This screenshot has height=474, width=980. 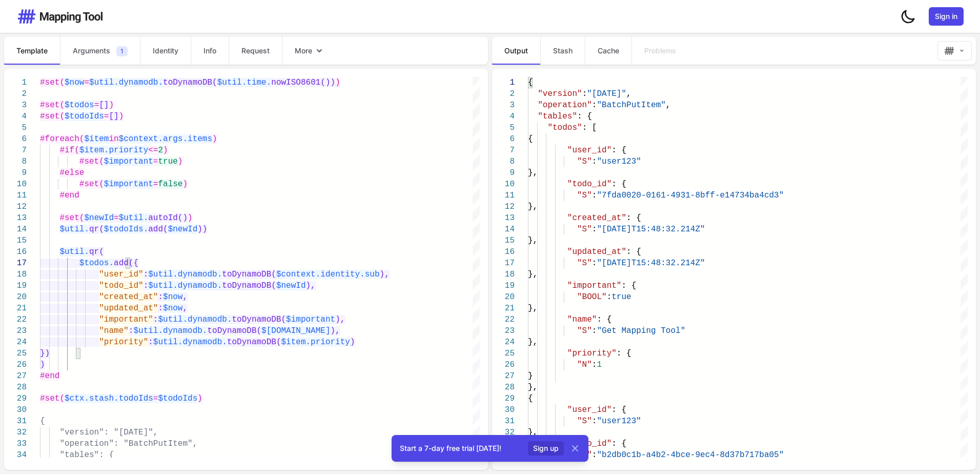 What do you see at coordinates (599, 365) in the screenshot?
I see `span: 1` at bounding box center [599, 365].